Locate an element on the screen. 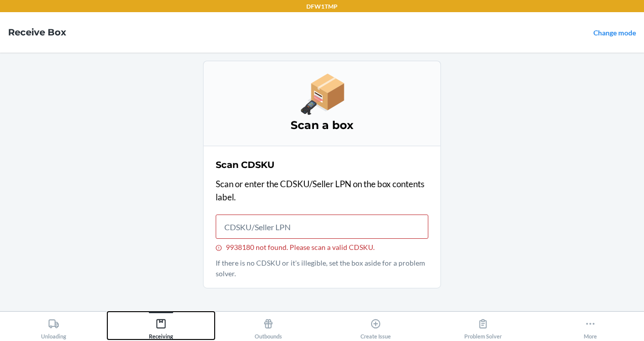 The width and height of the screenshot is (644, 341). button: Create Issue is located at coordinates (375, 325).